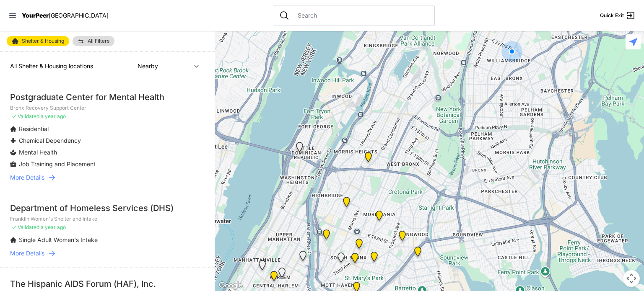 This screenshot has height=291, width=644. What do you see at coordinates (107, 219) in the screenshot?
I see `p: Franklin Women's Shelter and Intake` at bounding box center [107, 219].